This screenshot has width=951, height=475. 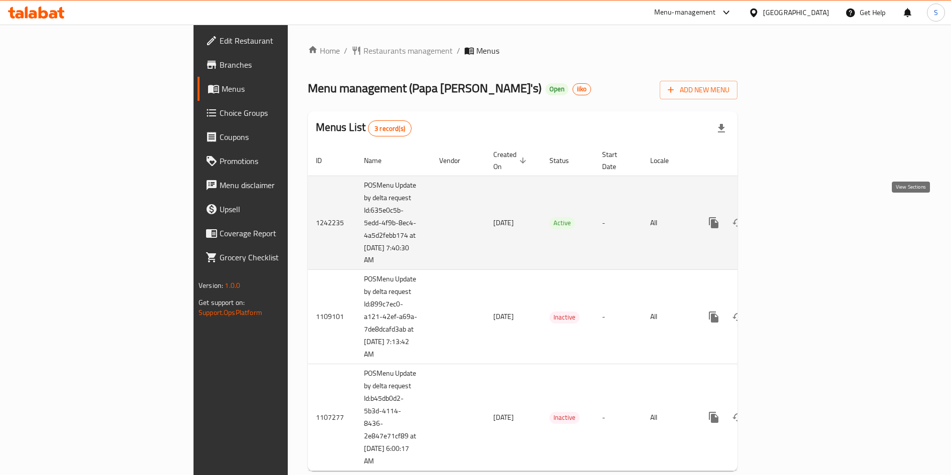 I want to click on a: Choice Groups, so click(x=275, y=113).